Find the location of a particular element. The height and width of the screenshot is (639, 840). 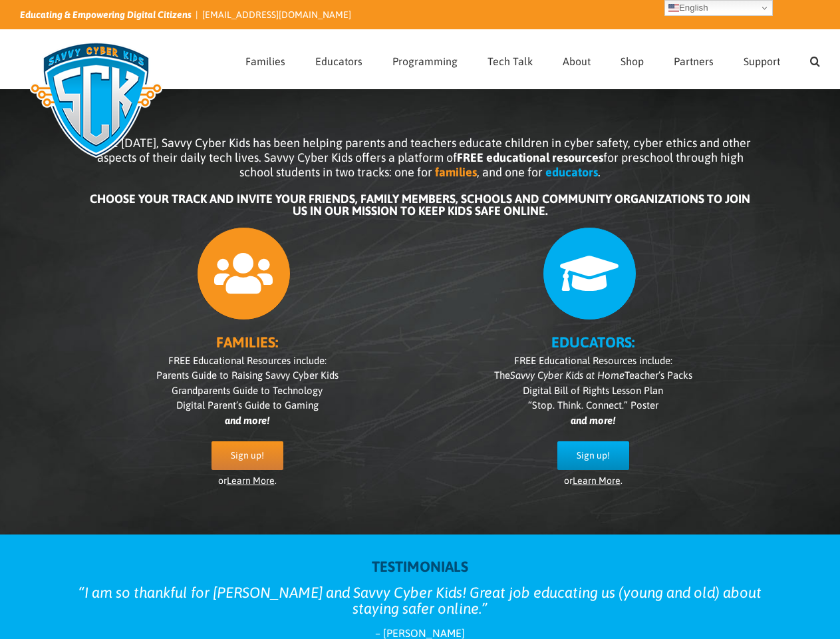

a: Support is located at coordinates (762, 60).